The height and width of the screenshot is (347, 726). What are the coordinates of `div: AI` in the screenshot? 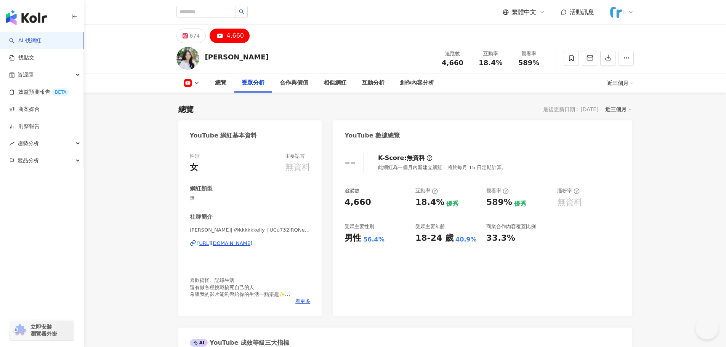 It's located at (199, 343).